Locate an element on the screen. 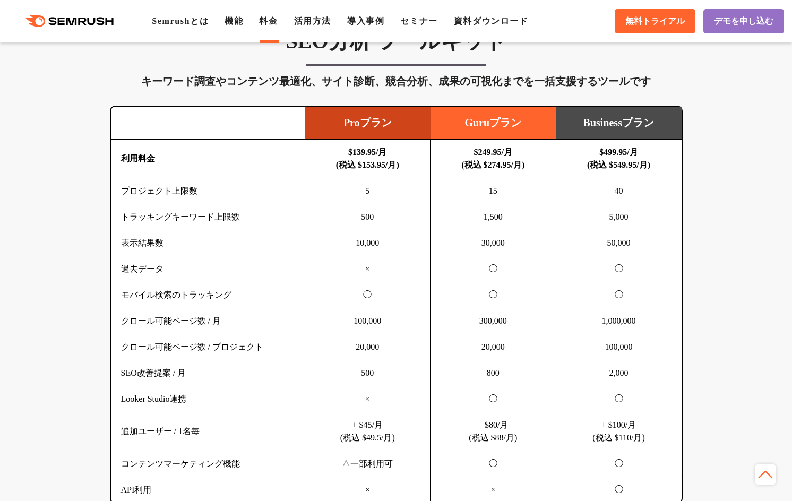 The image size is (792, 501). a: 資料ダウンロード is located at coordinates (491, 21).